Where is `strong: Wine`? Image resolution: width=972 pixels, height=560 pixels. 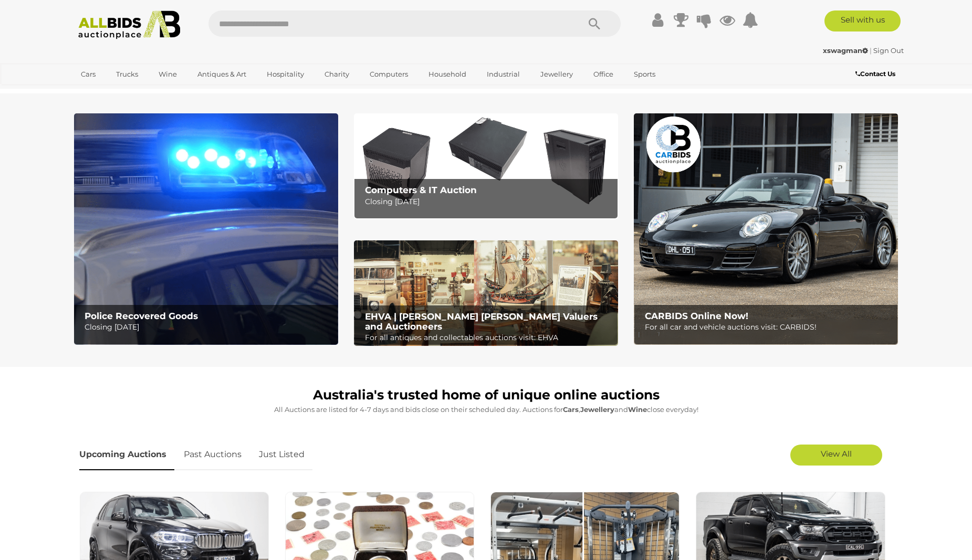 strong: Wine is located at coordinates (637, 409).